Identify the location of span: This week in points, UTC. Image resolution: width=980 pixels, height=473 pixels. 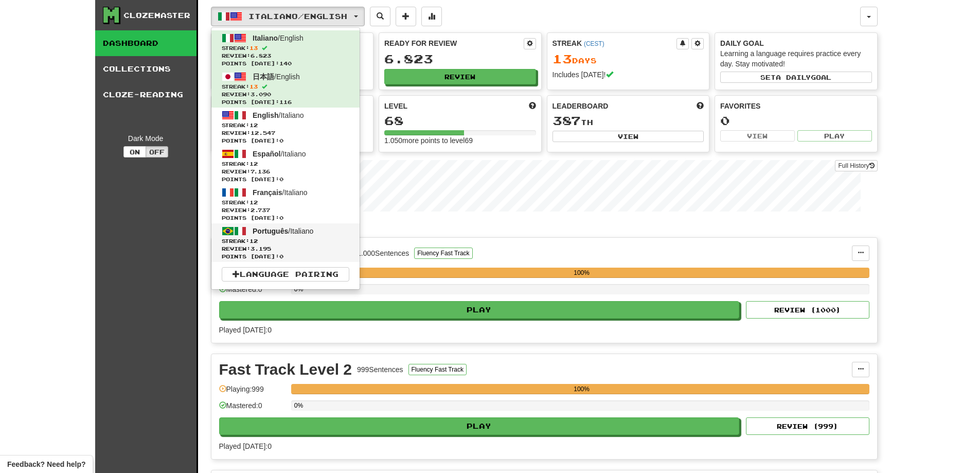
(700, 106).